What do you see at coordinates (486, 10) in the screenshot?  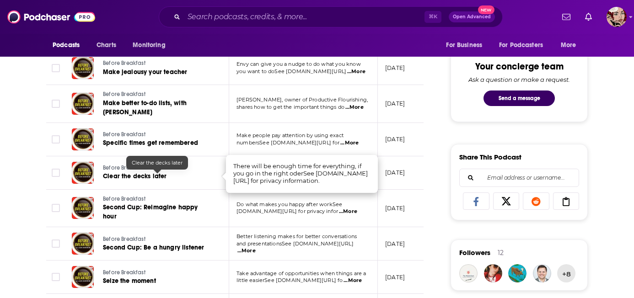 I see `span: New` at bounding box center [486, 10].